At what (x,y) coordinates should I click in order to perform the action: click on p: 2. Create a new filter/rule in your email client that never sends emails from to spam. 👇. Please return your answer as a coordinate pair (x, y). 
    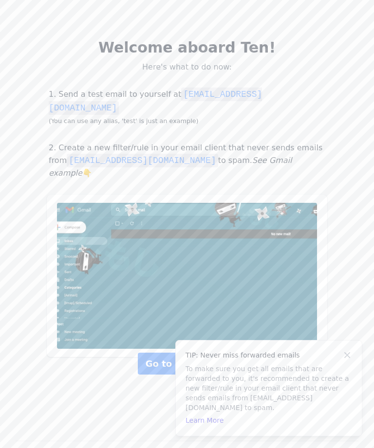
    Looking at the image, I should click on (187, 161).